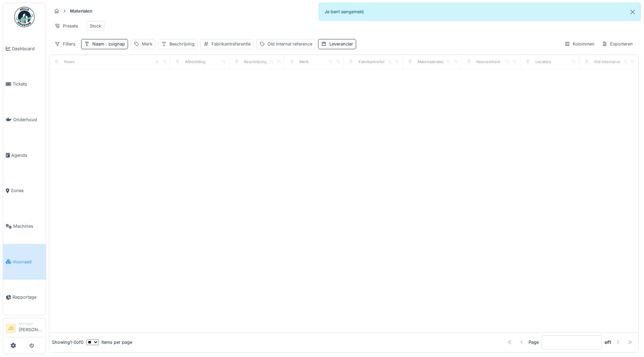  I want to click on a: Onderhoud, so click(24, 119).